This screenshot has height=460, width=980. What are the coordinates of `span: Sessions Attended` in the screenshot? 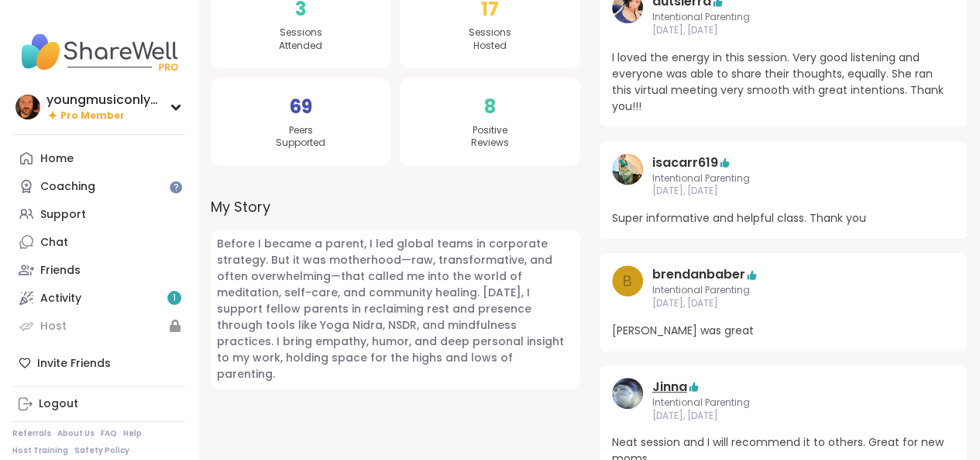 It's located at (300, 39).